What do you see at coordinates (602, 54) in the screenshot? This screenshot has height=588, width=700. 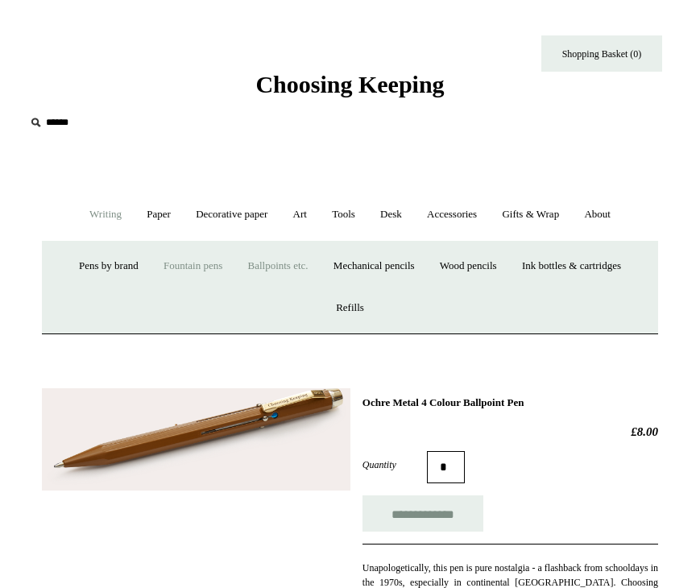 I see `a: Shopping Basket (0)` at bounding box center [602, 54].